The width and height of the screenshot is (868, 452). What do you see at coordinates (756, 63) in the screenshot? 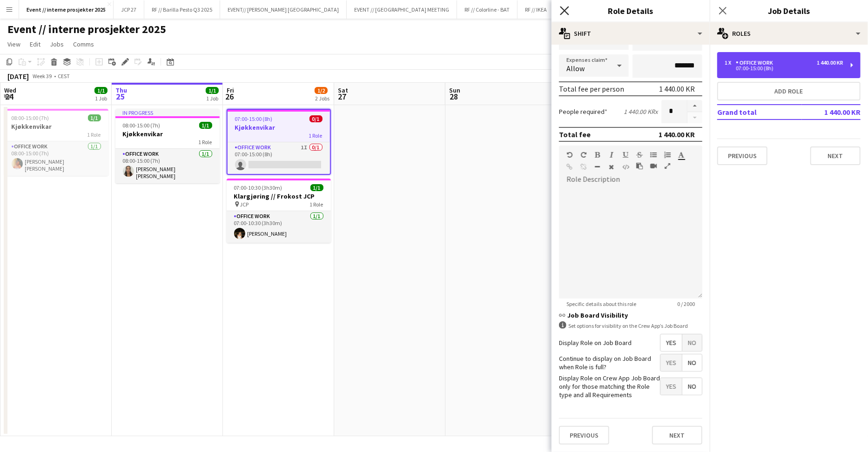
I see `div: Office work` at bounding box center [756, 63].